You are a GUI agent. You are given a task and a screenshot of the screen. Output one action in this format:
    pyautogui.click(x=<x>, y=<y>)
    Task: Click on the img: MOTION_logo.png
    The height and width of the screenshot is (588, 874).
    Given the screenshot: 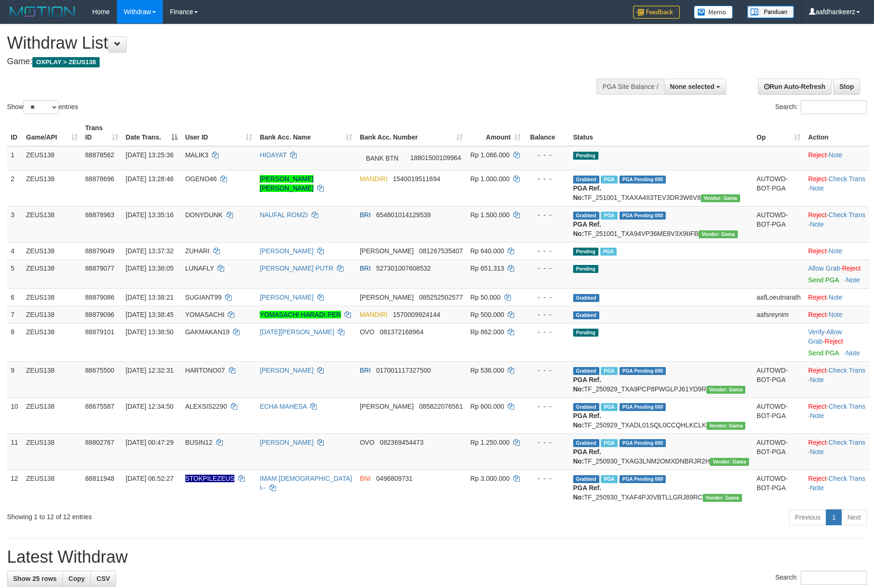 What is the action you would take?
    pyautogui.click(x=42, y=12)
    